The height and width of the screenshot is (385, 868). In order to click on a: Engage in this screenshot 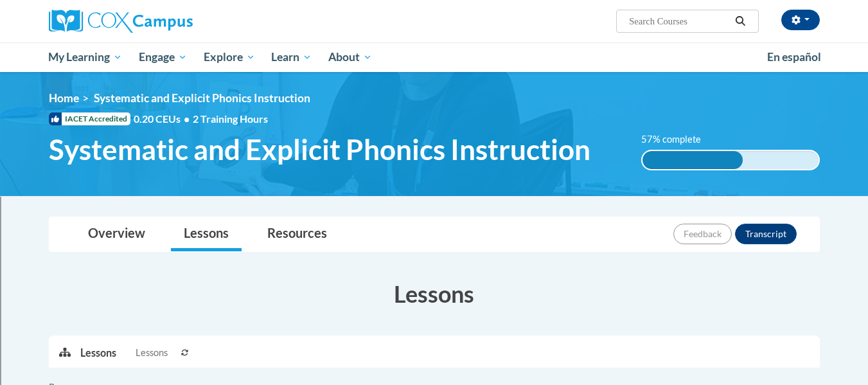, I will do `click(163, 57)`.